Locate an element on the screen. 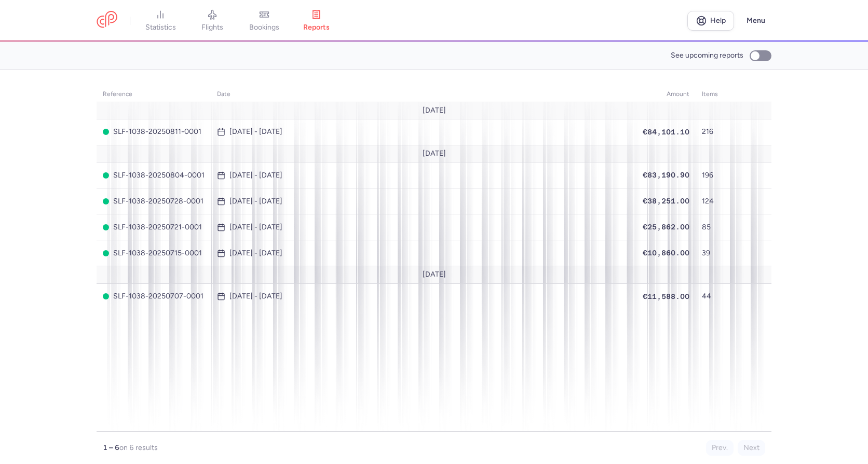 The width and height of the screenshot is (868, 464). span: €11,588.00 is located at coordinates (666, 297).